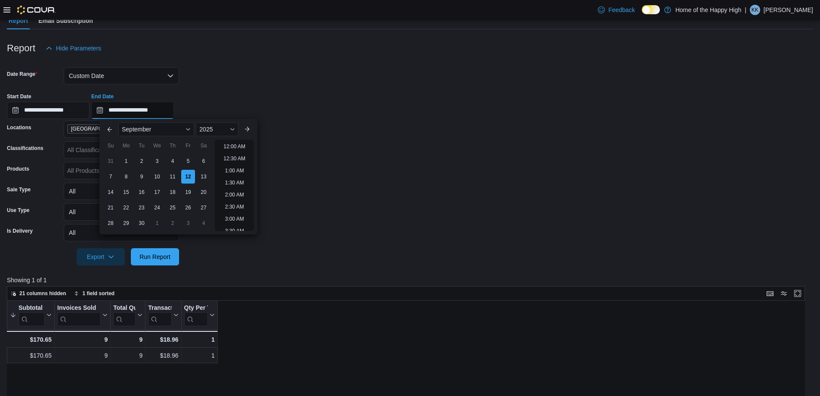  I want to click on div: Button. Open the month selector. September is currently selected., so click(156, 129).